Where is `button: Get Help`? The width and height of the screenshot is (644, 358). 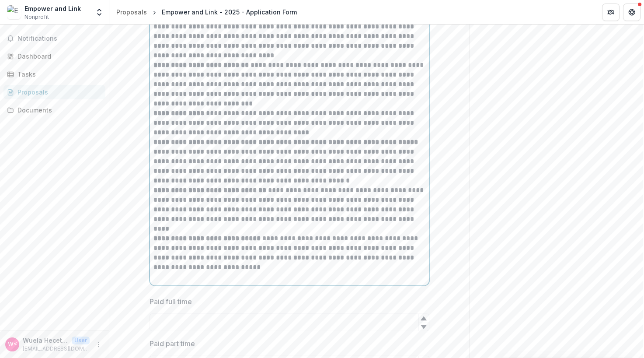 button: Get Help is located at coordinates (631, 12).